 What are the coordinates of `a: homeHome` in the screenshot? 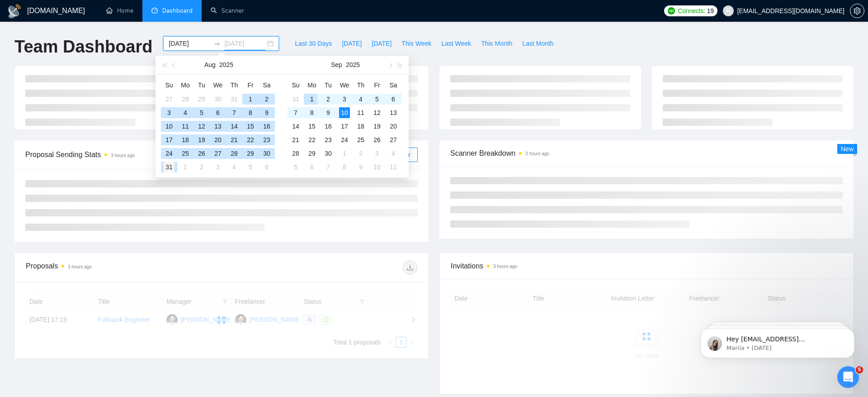 It's located at (120, 11).